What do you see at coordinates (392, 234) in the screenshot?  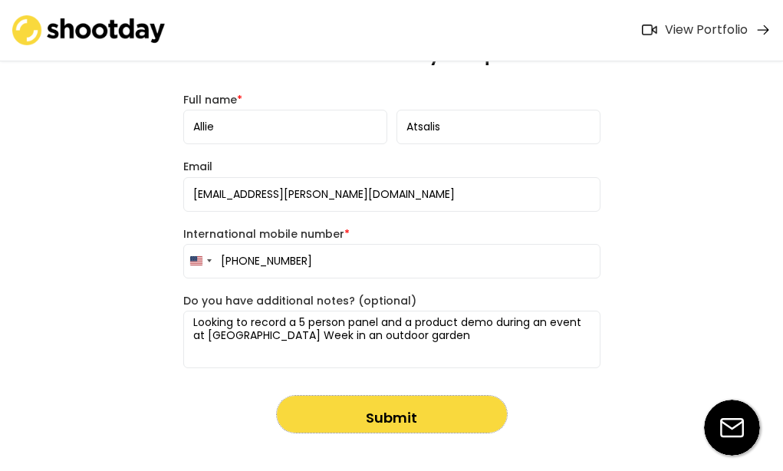 I see `div: International mobile number` at bounding box center [392, 234].